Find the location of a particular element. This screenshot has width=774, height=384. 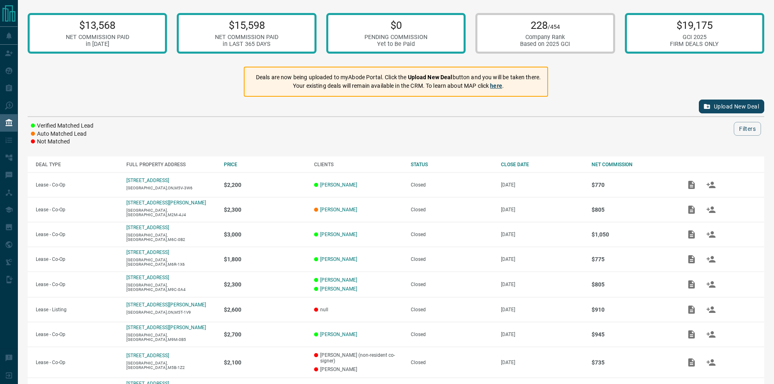

p: $735 is located at coordinates (633, 362).